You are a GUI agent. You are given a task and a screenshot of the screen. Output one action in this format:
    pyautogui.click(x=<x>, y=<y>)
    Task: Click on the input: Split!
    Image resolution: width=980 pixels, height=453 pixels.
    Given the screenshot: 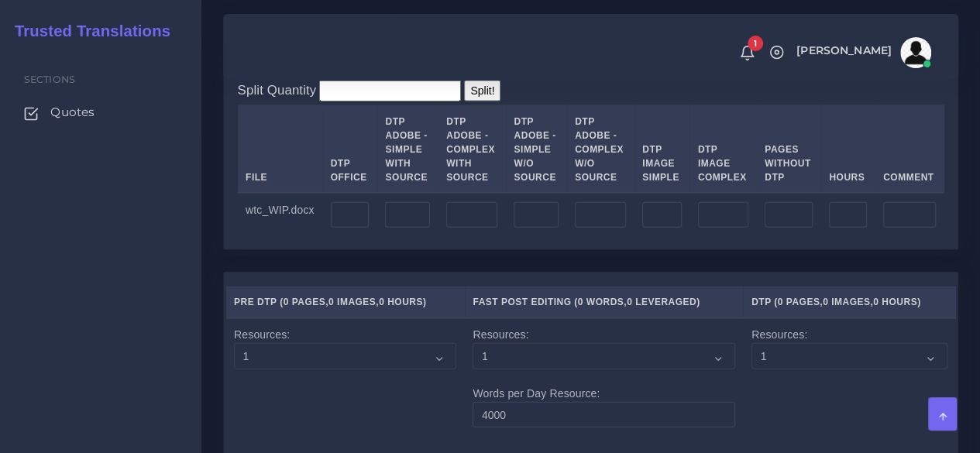 What is the action you would take?
    pyautogui.click(x=482, y=91)
    